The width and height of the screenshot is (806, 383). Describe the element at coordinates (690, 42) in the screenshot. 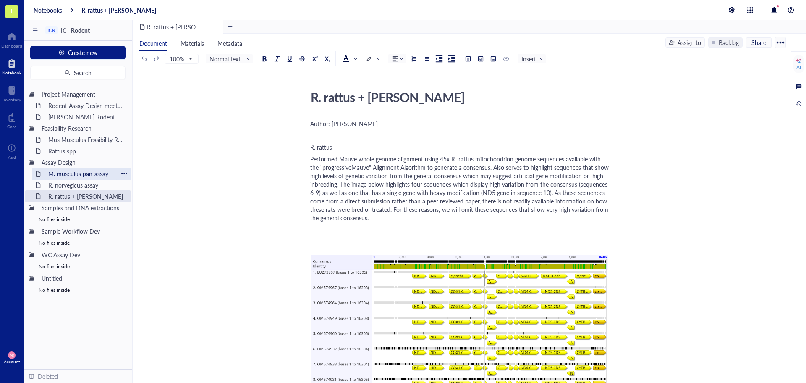

I see `div: Assign to` at that location.